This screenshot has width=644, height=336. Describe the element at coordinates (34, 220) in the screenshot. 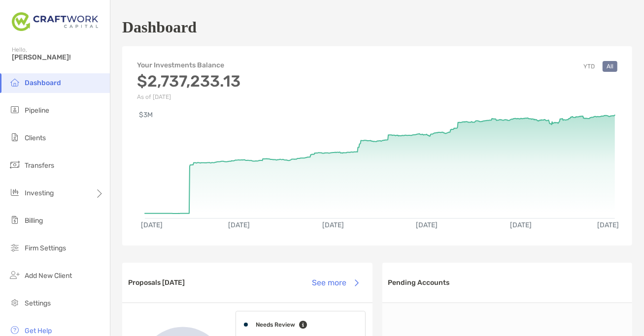

I see `span: Billing` at that location.